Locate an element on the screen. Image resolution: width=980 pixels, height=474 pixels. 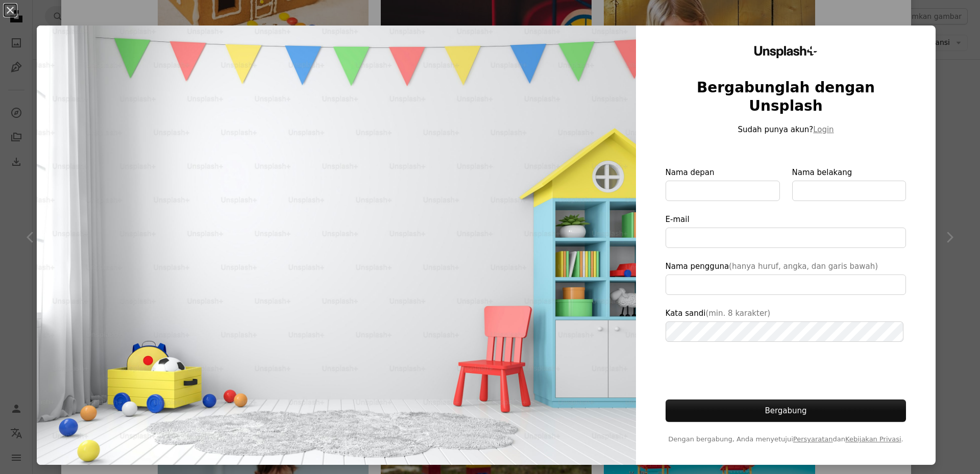
a: Kebijakan Privasi is located at coordinates (874, 439).